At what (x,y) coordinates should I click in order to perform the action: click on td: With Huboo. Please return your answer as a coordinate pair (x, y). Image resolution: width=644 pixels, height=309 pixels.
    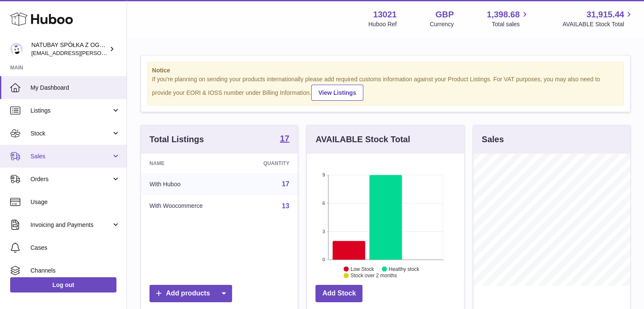
    Looking at the image, I should click on (190, 184).